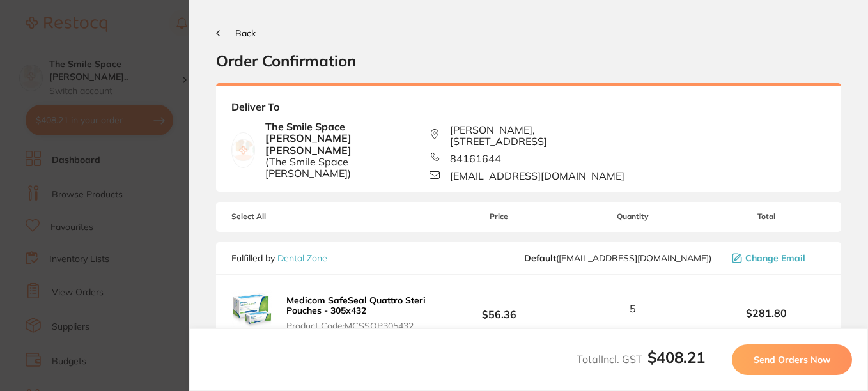 The width and height of the screenshot is (868, 391). Describe the element at coordinates (245, 34) in the screenshot. I see `span: Back` at that location.